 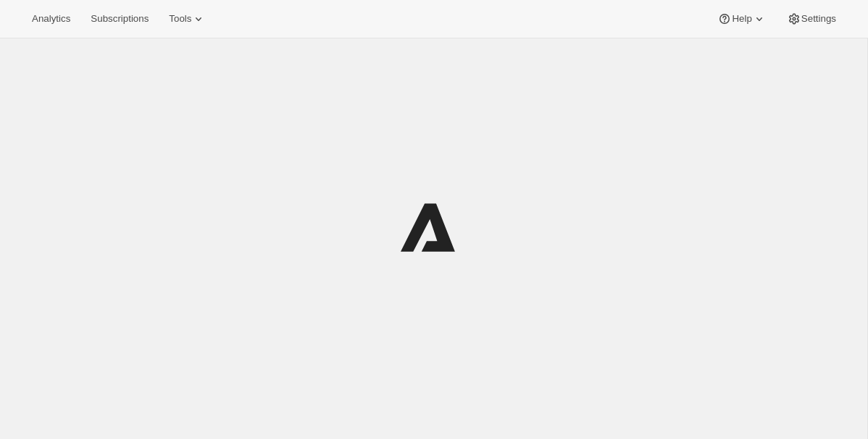 What do you see at coordinates (179, 19) in the screenshot?
I see `span: Tools` at bounding box center [179, 19].